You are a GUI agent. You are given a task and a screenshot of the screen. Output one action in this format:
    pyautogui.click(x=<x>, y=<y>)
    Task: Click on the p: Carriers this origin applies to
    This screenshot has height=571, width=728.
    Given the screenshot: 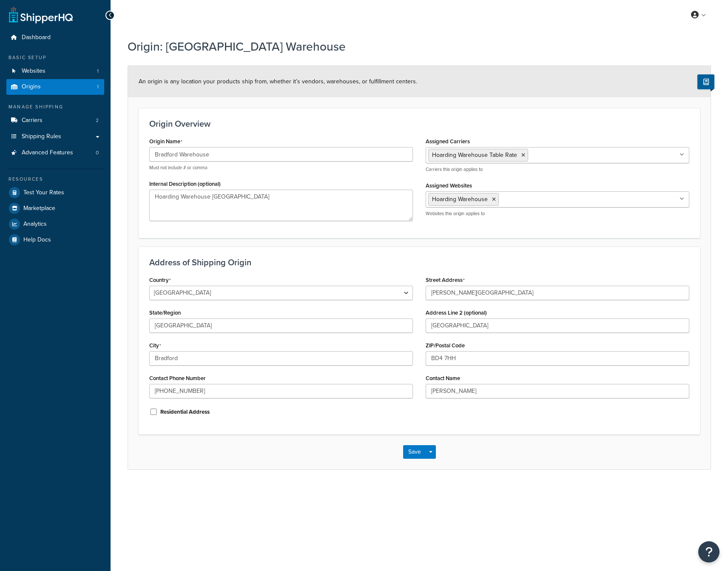 What is the action you would take?
    pyautogui.click(x=557, y=169)
    